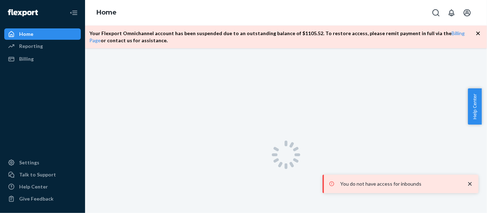 Image resolution: width=487 pixels, height=213 pixels. What do you see at coordinates (43, 174) in the screenshot?
I see `a: Talk to Support` at bounding box center [43, 174].